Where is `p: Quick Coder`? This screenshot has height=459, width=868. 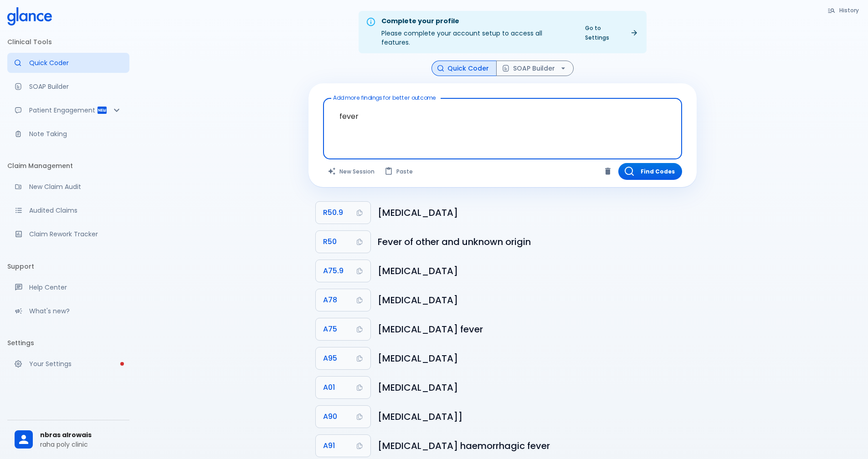
p: Quick Coder is located at coordinates (76, 63).